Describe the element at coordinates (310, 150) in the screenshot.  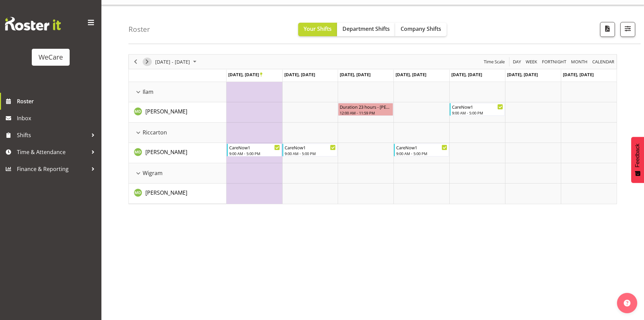
I see `div: Marie-Claire Dickson-Bakker"s event - CareNow1 Begin From Tuesday, September 23, 2025 at 9:00:00 ...` at that location.